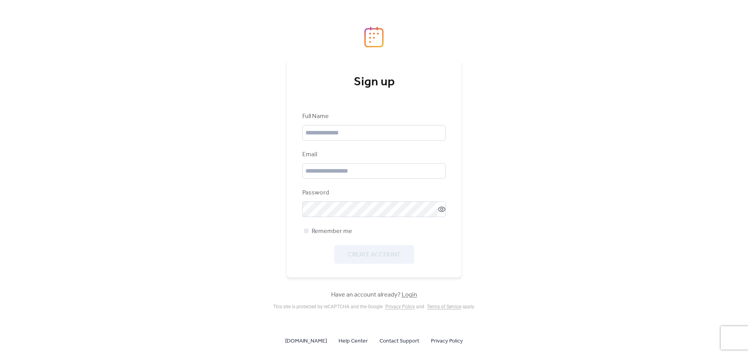 Image resolution: width=748 pixels, height=355 pixels. What do you see at coordinates (410, 295) in the screenshot?
I see `a: Login` at bounding box center [410, 295].